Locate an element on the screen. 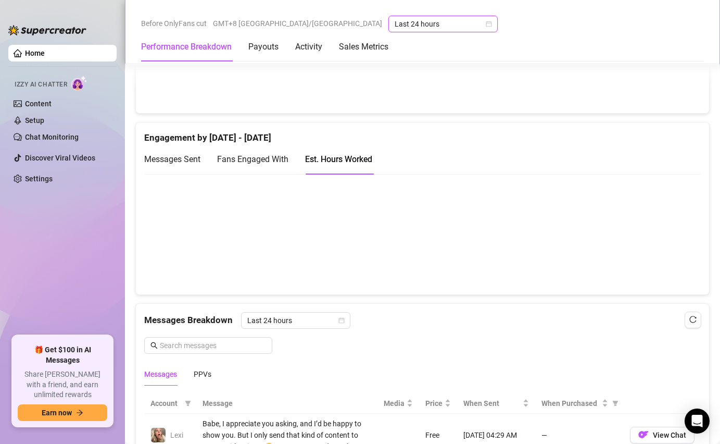 The width and height of the screenshot is (720, 444). div: Open Intercom Messenger is located at coordinates (697, 421).